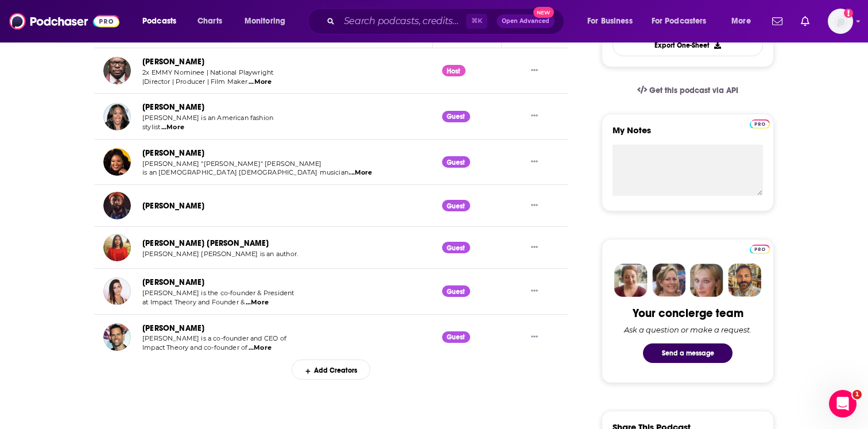  Describe the element at coordinates (857, 394) in the screenshot. I see `span: 1` at that location.